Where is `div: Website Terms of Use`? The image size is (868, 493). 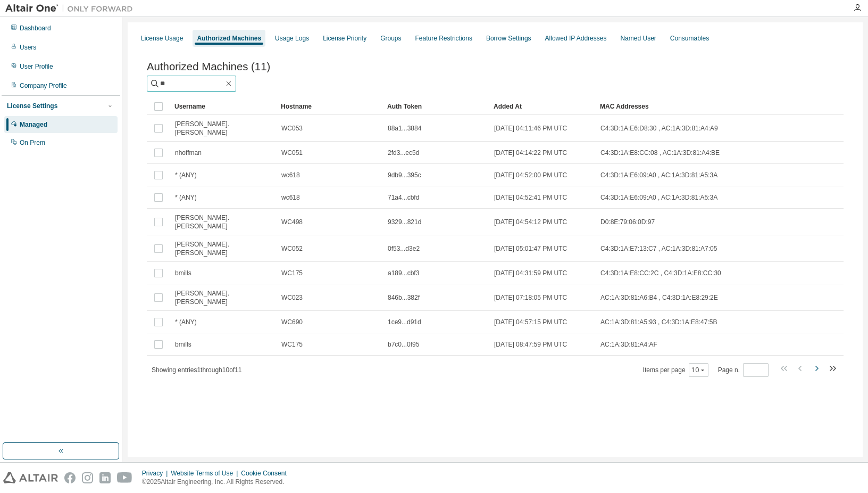
div: Website Terms of Use is located at coordinates (206, 473).